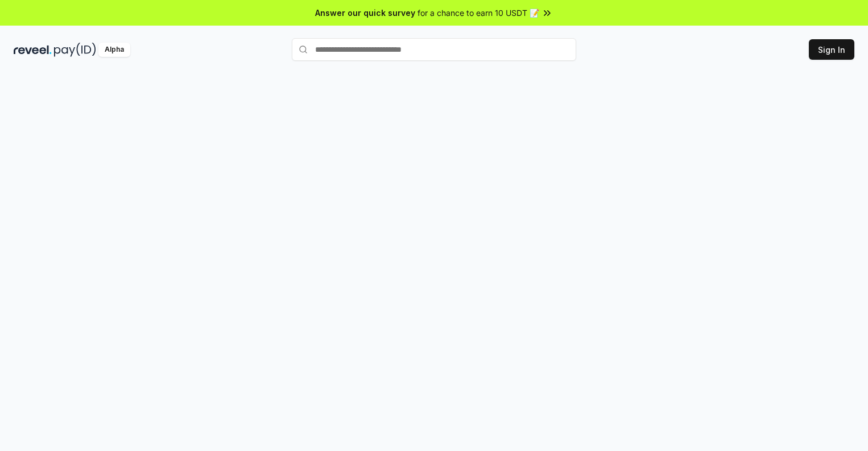 The width and height of the screenshot is (868, 451). I want to click on span: for a chance to earn 10 USDT 📝, so click(478, 13).